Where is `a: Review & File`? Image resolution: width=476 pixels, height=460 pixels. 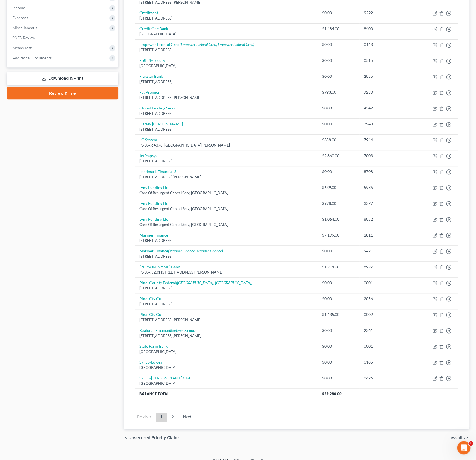 a: Review & File is located at coordinates (63, 93).